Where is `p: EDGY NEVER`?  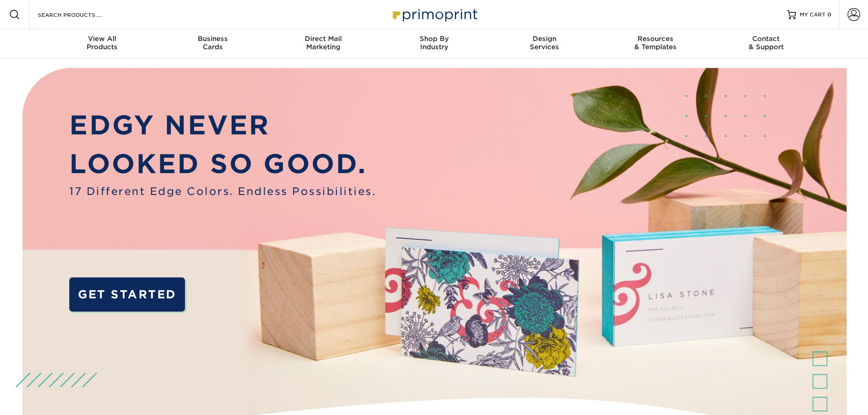 p: EDGY NEVER is located at coordinates (222, 125).